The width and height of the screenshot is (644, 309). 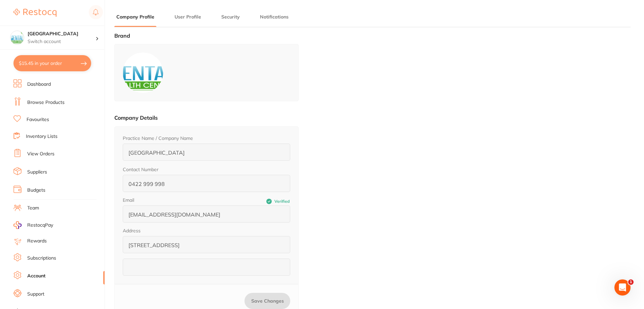 I want to click on span: Save Changes, so click(x=267, y=301).